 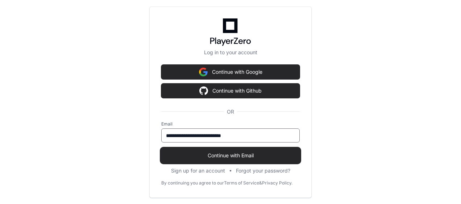 I want to click on a: Privacy Policy., so click(x=277, y=183).